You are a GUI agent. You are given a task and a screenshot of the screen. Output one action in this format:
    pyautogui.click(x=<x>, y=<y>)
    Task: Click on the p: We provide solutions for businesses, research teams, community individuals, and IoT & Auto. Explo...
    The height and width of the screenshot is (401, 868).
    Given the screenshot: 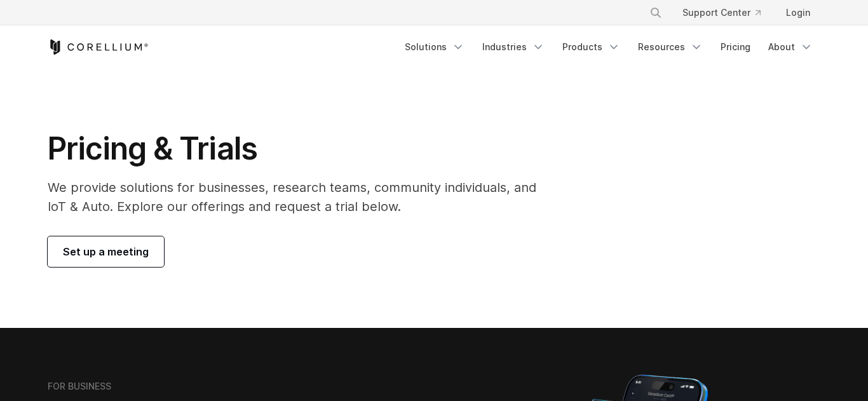 What is the action you would take?
    pyautogui.click(x=301, y=197)
    